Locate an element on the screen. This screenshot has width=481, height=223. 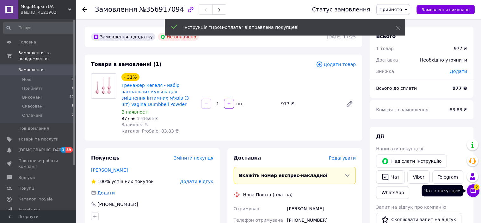
input: Пошук is located at coordinates (39, 28).